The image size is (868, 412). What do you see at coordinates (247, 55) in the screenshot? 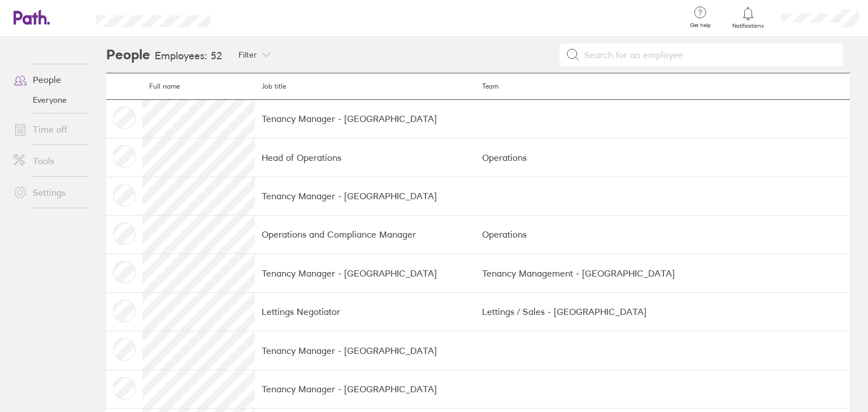
I see `span: Filter` at bounding box center [247, 55].